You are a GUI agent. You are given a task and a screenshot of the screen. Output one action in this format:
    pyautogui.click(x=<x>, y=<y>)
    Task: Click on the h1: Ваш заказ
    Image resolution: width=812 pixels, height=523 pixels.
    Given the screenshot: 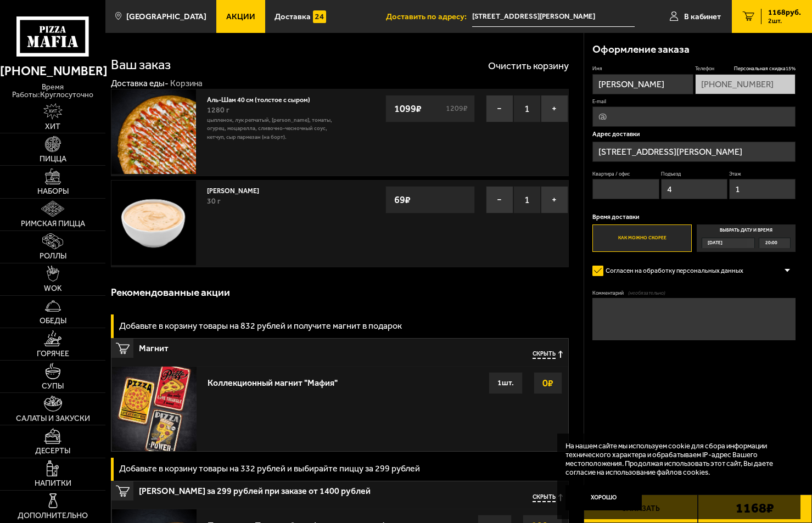 What is the action you would take?
    pyautogui.click(x=141, y=65)
    